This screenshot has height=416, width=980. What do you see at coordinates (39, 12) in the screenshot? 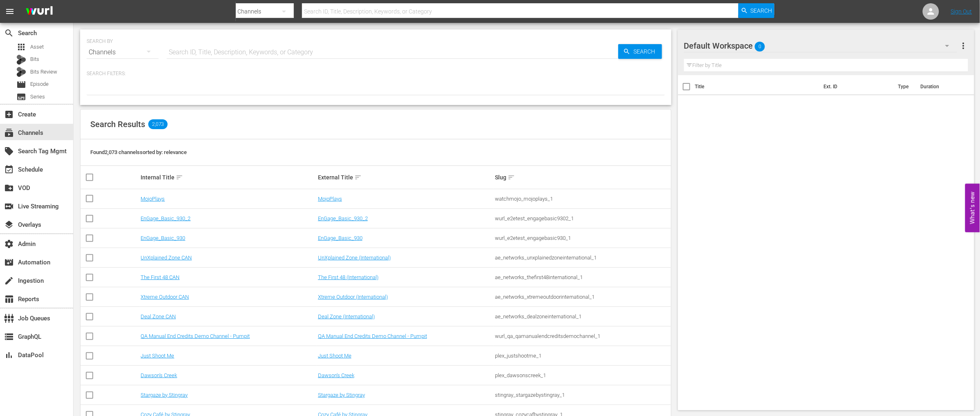
I see `img: ans4CAIJ8jUAAAAAAAAAAAAAAAAAAAAAAAAgQb4GAAAAAAAAAAAAAAAAAAAAAAAAJMjXAAAAAAAAAAAAAAAAAAAAAAAAgAT5G...` at bounding box center [39, 12].